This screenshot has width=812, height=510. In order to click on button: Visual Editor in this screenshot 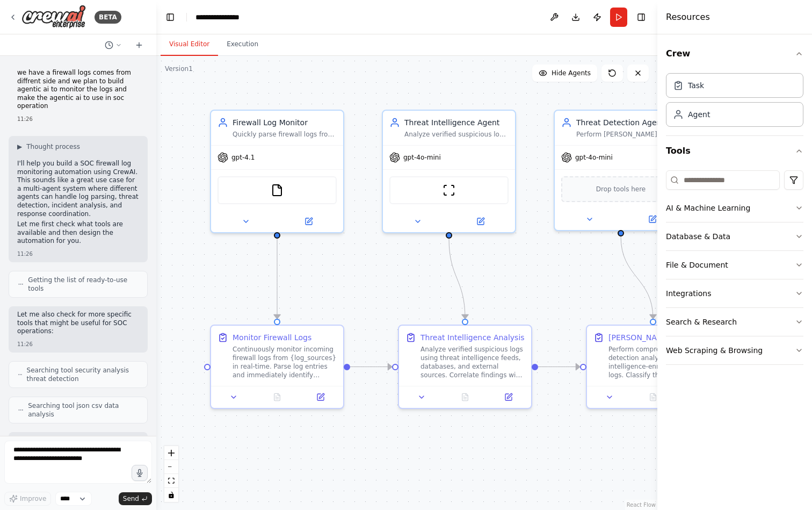, I will do `click(189, 45)`.